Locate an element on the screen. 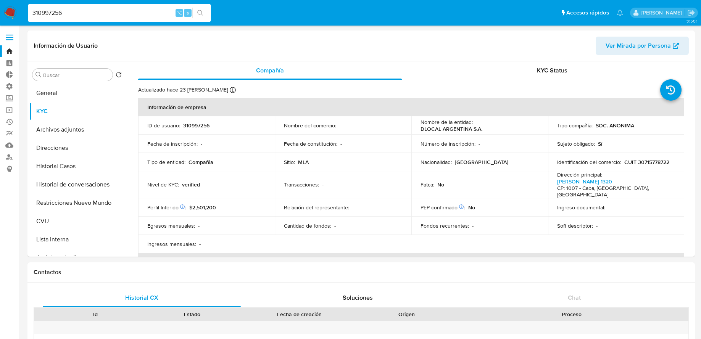 This screenshot has height=339, width=701. p: Nombre del comercio : is located at coordinates (310, 126).